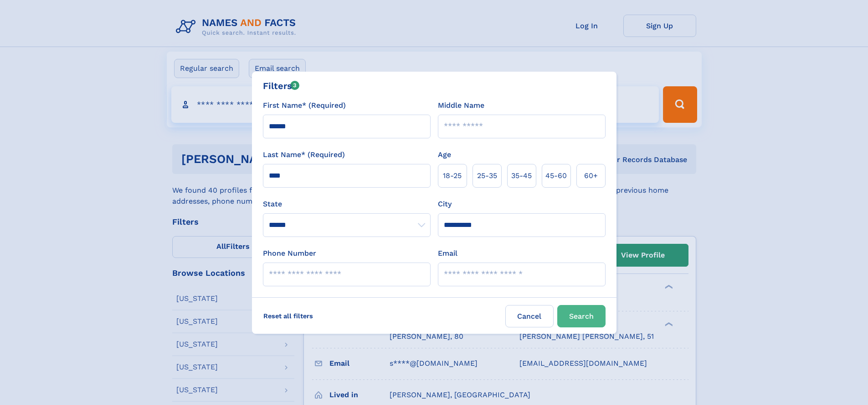  Describe the element at coordinates (530, 316) in the screenshot. I see `label: Cancel` at that location.